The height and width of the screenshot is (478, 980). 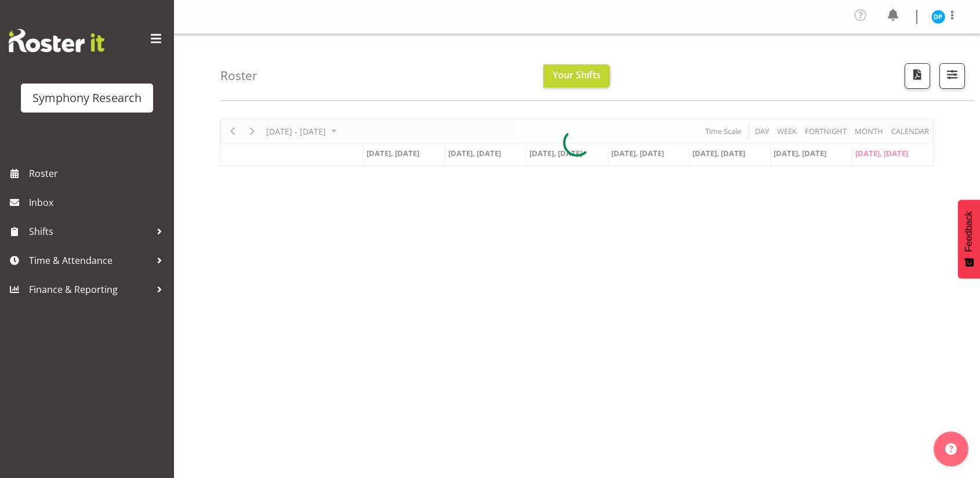 What do you see at coordinates (938, 17) in the screenshot?
I see `img: divyadeep-parmar11611.jpg` at bounding box center [938, 17].